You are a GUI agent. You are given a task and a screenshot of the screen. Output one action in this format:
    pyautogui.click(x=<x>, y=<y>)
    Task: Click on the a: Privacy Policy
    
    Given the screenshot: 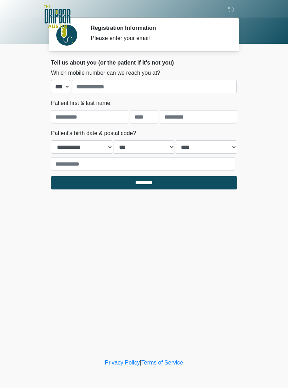 What is the action you would take?
    pyautogui.click(x=122, y=362)
    